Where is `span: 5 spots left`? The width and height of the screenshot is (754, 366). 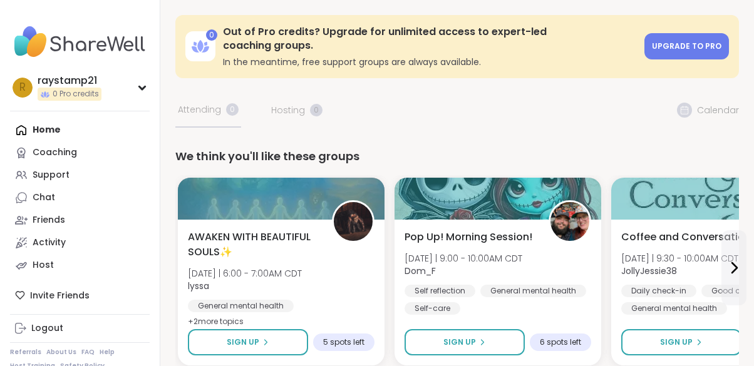
span: 5 spots left is located at coordinates (344, 343).